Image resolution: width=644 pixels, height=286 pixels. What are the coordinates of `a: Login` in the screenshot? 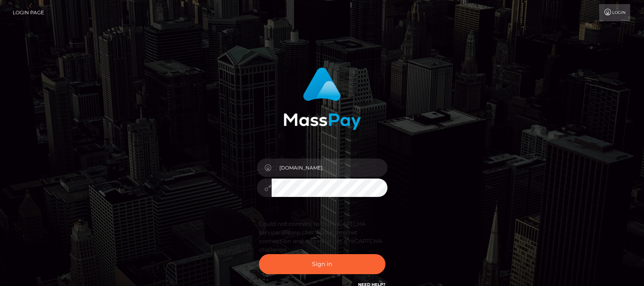 It's located at (615, 13).